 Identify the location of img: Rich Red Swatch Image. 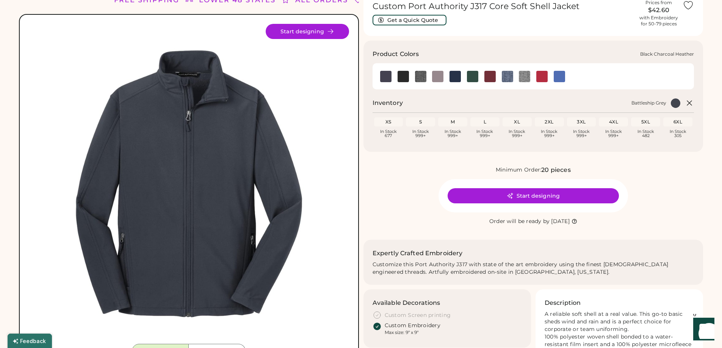
(542, 77).